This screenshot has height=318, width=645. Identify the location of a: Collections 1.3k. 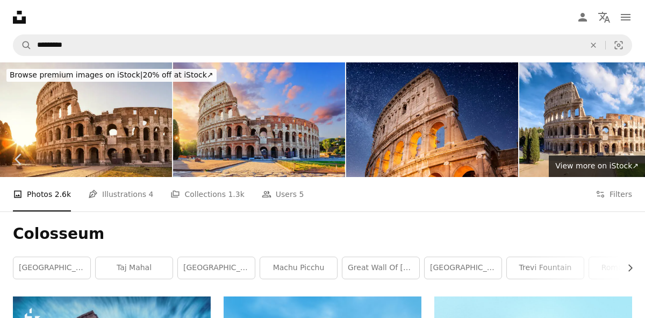
(207, 194).